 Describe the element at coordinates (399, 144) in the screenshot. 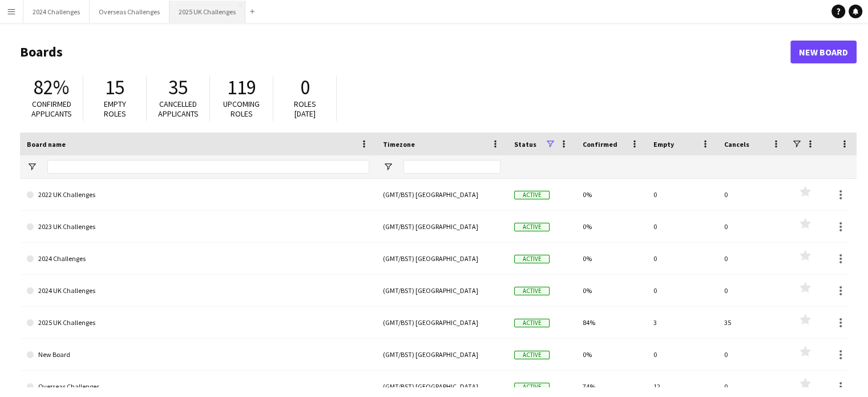

I see `span: Timezone` at that location.